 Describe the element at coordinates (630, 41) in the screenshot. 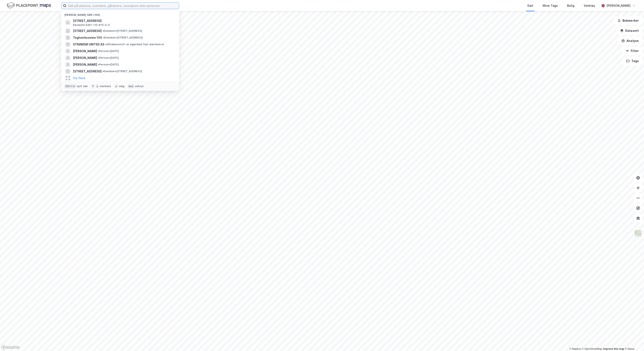

I see `button: Analyse` at that location.